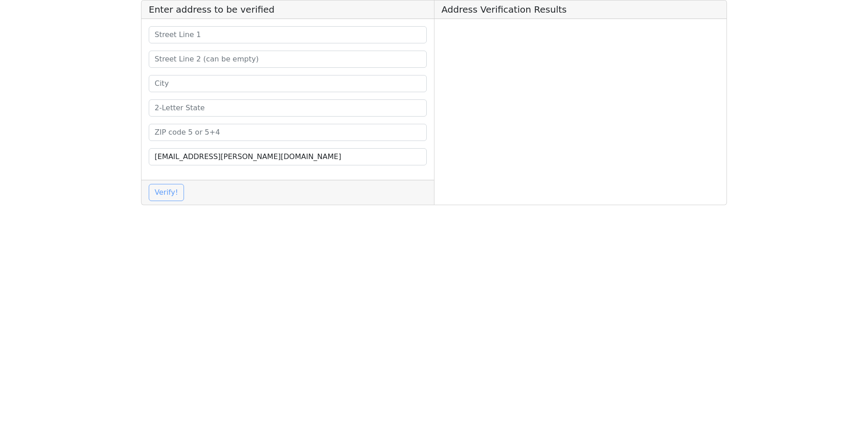  I want to click on h5: Enter address to be verified, so click(287, 10).